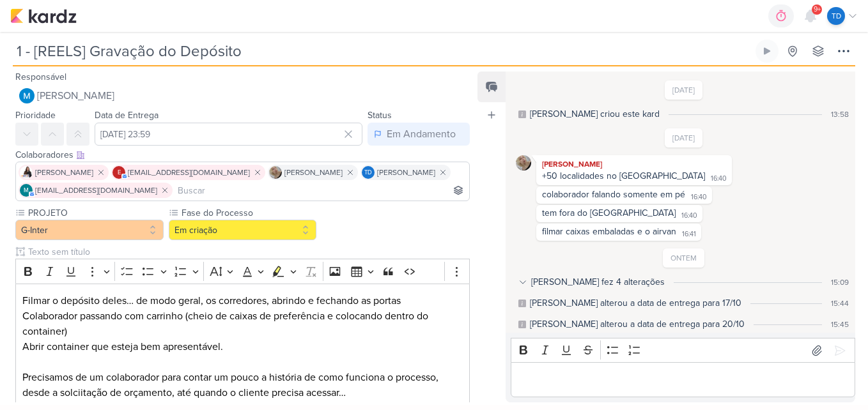  Describe the element at coordinates (248, 213) in the screenshot. I see `label: Fase do Processo` at that location.